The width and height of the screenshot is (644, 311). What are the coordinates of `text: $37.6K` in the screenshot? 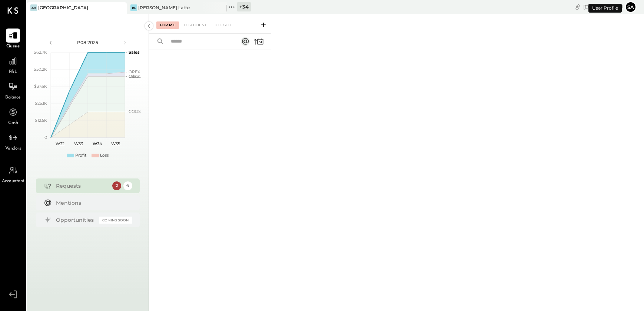 It's located at (40, 86).